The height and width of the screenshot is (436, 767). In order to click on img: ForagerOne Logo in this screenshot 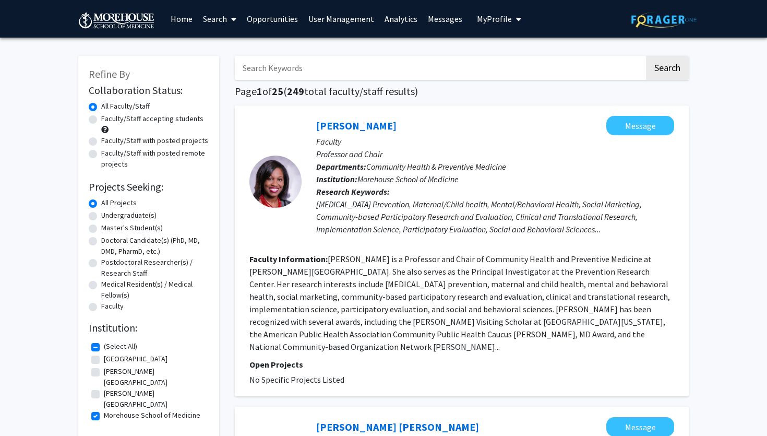, I will do `click(664, 19)`.